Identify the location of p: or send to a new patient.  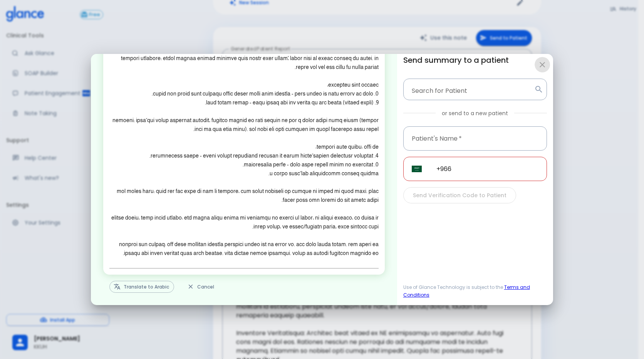
(475, 113).